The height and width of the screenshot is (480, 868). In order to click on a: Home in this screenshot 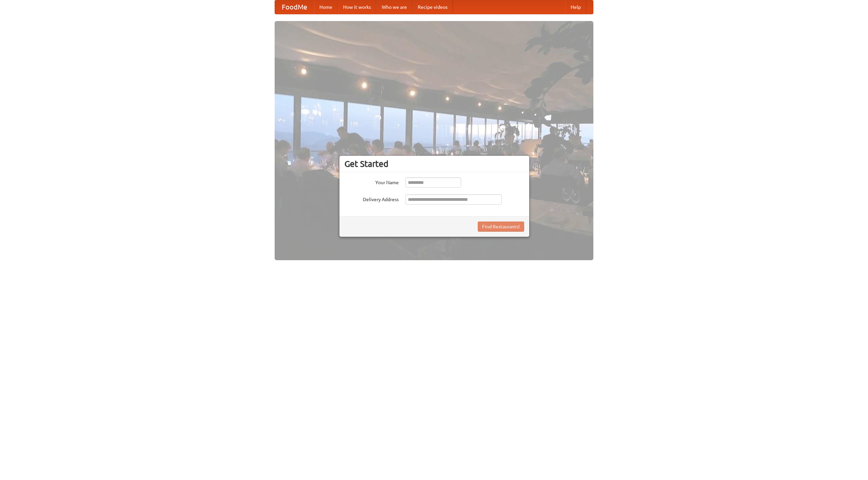, I will do `click(326, 7)`.